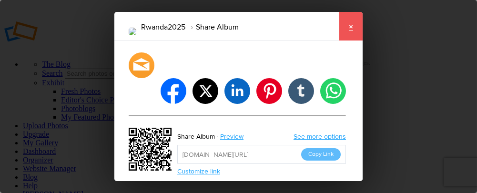 This screenshot has width=477, height=193. What do you see at coordinates (199, 171) in the screenshot?
I see `a: Customize link` at bounding box center [199, 171].